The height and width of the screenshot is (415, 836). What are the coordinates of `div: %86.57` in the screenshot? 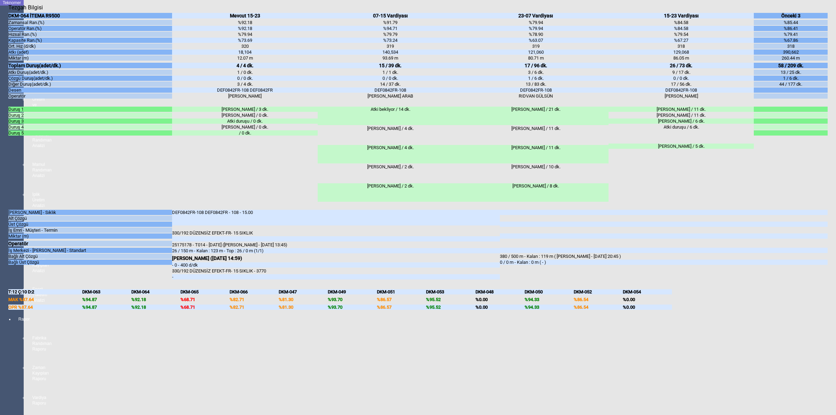 It's located at (401, 307).